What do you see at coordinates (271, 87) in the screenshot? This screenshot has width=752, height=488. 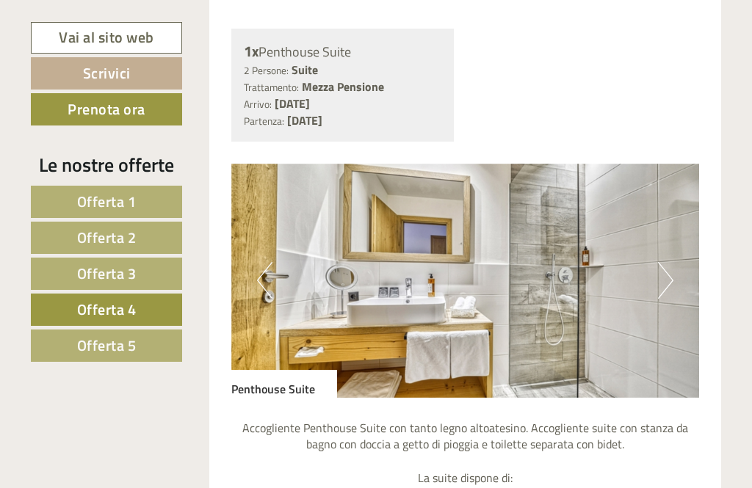 I see `small: Trattamento:` at bounding box center [271, 87].